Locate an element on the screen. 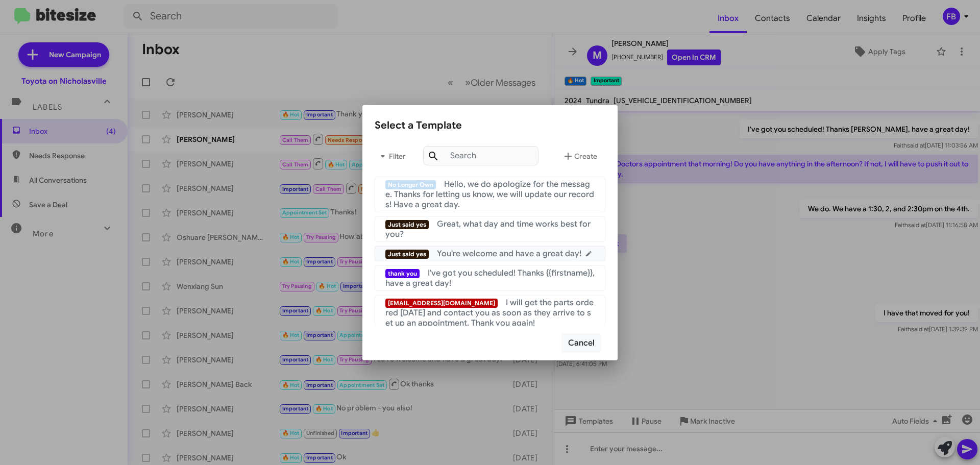 This screenshot has height=465, width=980. div: Select a Template is located at coordinates (490, 126).